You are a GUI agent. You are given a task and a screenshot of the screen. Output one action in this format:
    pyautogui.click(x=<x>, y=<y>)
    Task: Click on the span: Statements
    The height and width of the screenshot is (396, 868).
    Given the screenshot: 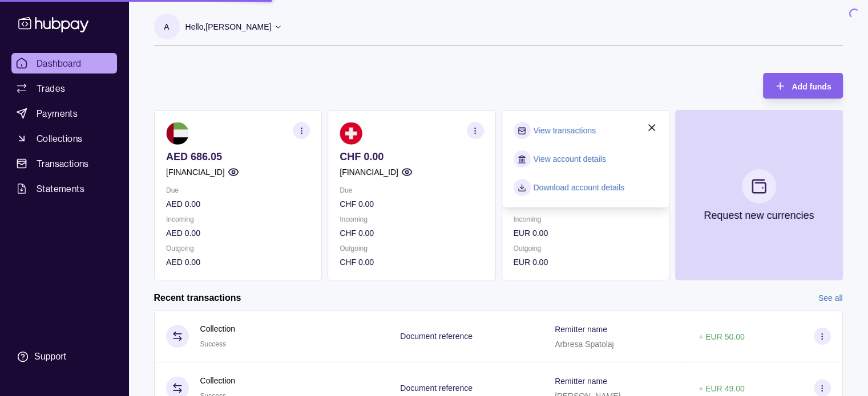 What is the action you would take?
    pyautogui.click(x=61, y=189)
    